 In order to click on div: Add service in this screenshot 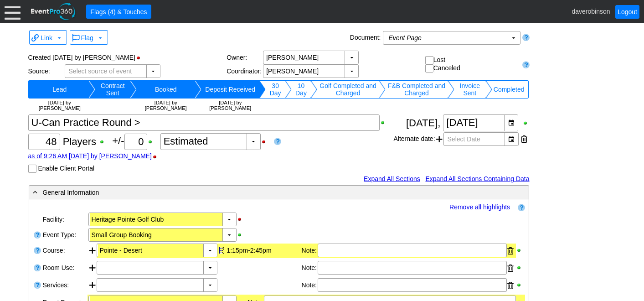, I will do `click(92, 286)`.